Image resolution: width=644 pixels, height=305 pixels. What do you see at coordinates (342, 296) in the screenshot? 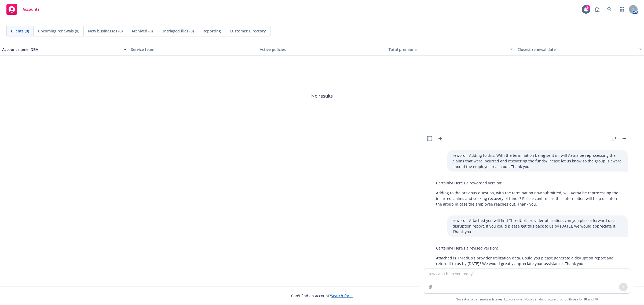
I see `a: Search for it` at bounding box center [342, 296].